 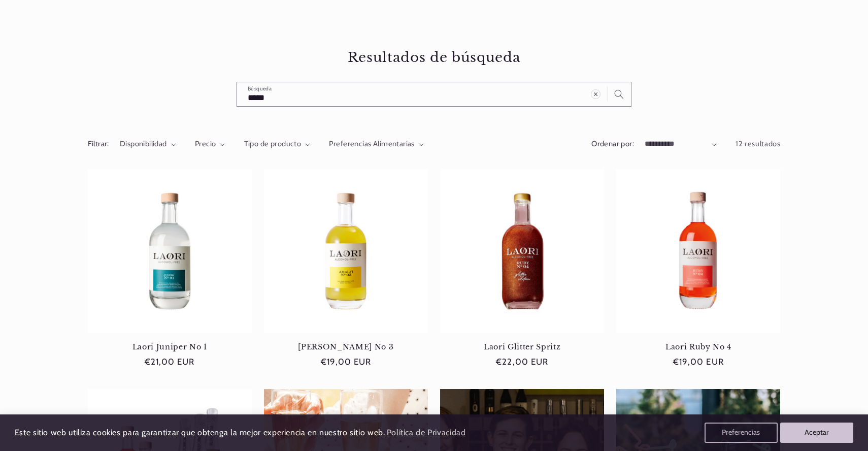 I want to click on h1: Resultados de búsqueda, so click(x=434, y=58).